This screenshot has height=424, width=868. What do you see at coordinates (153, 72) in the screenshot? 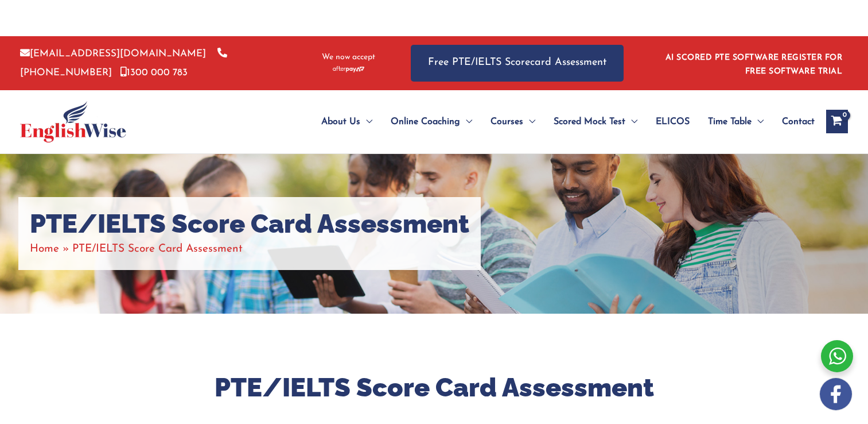
I see `a: 1300 000 783` at bounding box center [153, 72].